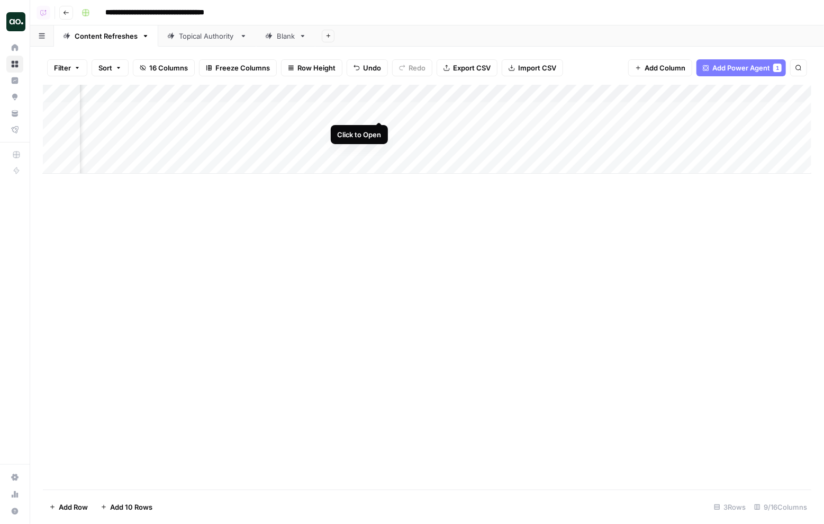  What do you see at coordinates (741, 68) in the screenshot?
I see `span: Add Power Agent` at bounding box center [741, 68].